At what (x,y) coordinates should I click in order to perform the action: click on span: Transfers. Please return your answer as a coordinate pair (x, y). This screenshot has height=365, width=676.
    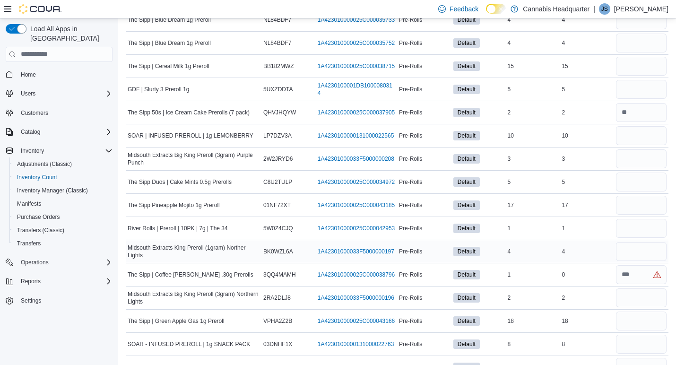
    Looking at the image, I should click on (63, 244).